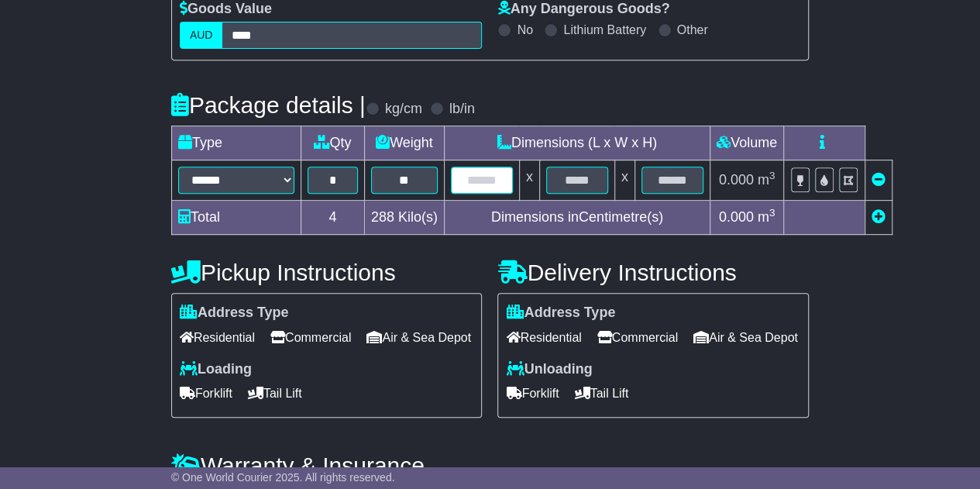  I want to click on label: Other, so click(692, 30).